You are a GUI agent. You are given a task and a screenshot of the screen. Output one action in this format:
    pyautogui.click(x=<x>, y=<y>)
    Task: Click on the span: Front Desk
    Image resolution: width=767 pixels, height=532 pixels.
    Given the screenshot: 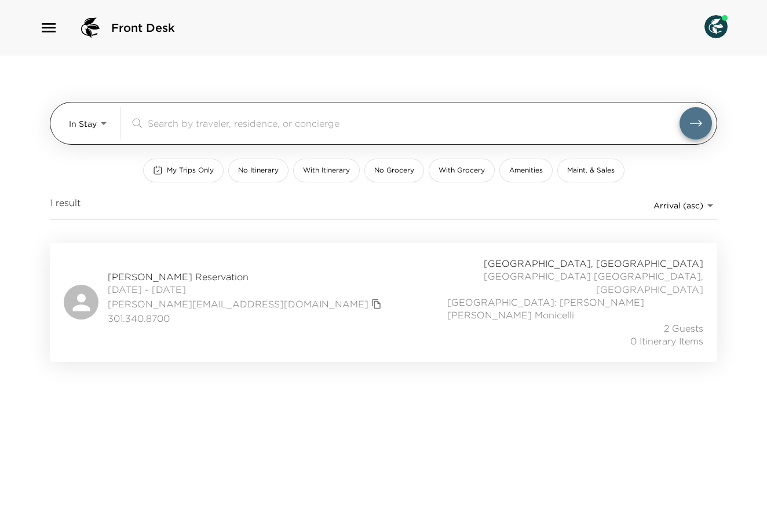 What is the action you would take?
    pyautogui.click(x=143, y=28)
    